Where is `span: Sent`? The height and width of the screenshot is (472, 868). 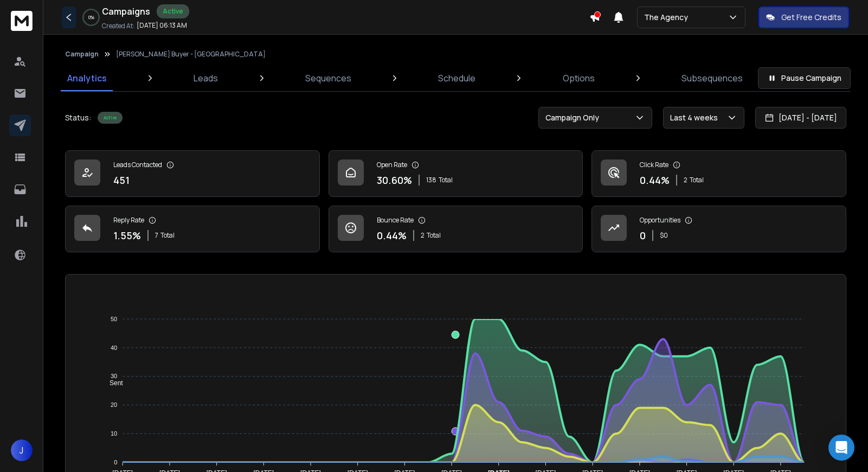
span: Sent is located at coordinates (112, 383).